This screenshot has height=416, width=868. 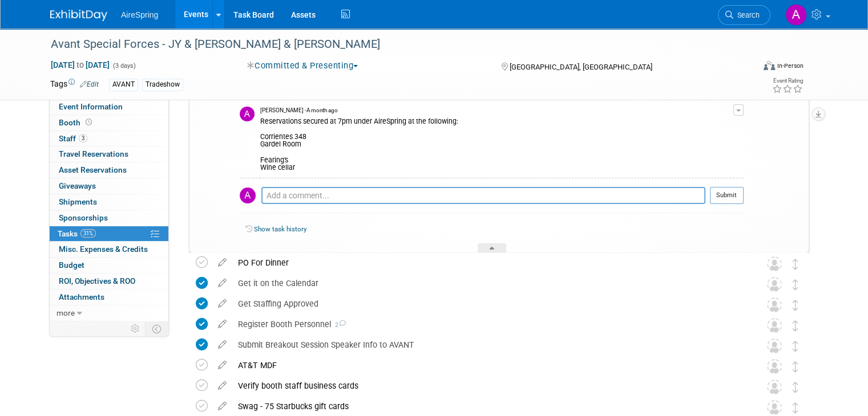 What do you see at coordinates (73, 139) in the screenshot?
I see `span: Staff` at bounding box center [73, 139].